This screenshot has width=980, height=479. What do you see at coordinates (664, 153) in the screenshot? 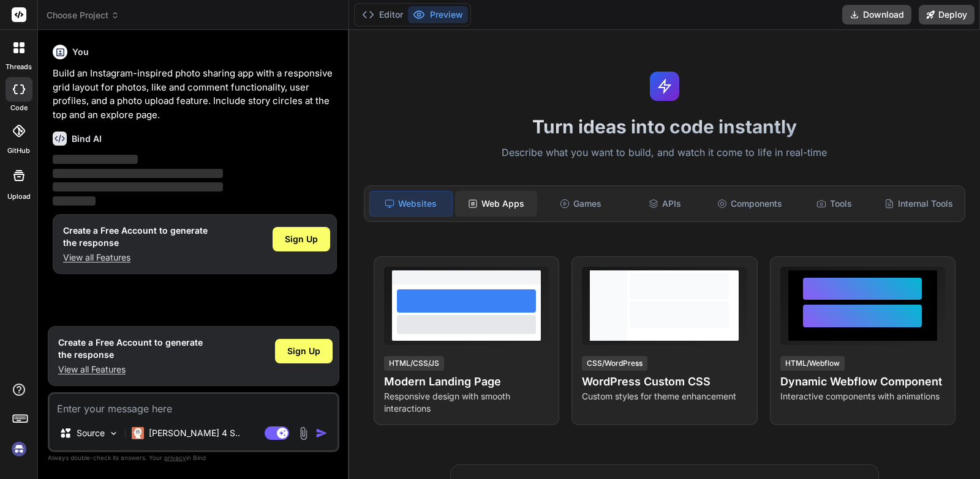
I see `p: Describe what you want to build, and watch it come to life in real-time` at bounding box center [664, 153].